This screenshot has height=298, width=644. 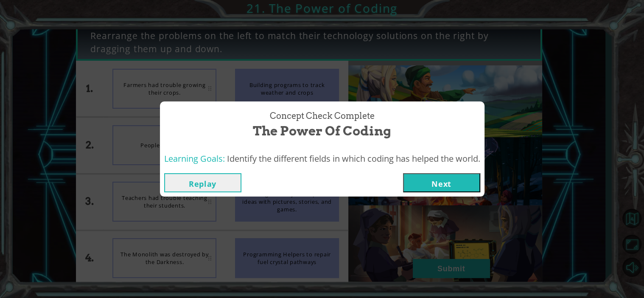 I want to click on span: Learning Goals:, so click(x=194, y=159).